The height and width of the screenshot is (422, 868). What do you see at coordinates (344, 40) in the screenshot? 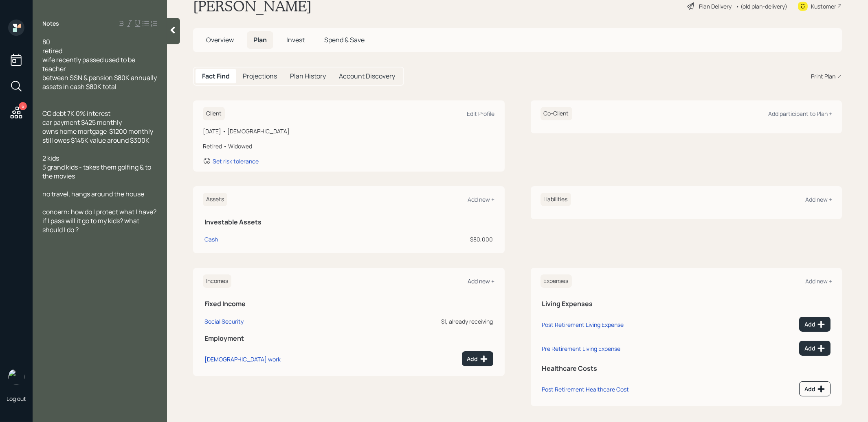
I see `span: Spend & Save` at bounding box center [344, 40].